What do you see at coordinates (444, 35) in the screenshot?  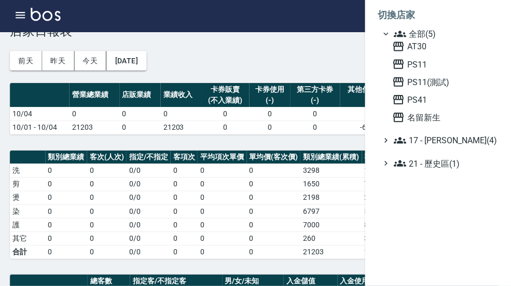 I see `span: 全部(5)` at bounding box center [444, 35].